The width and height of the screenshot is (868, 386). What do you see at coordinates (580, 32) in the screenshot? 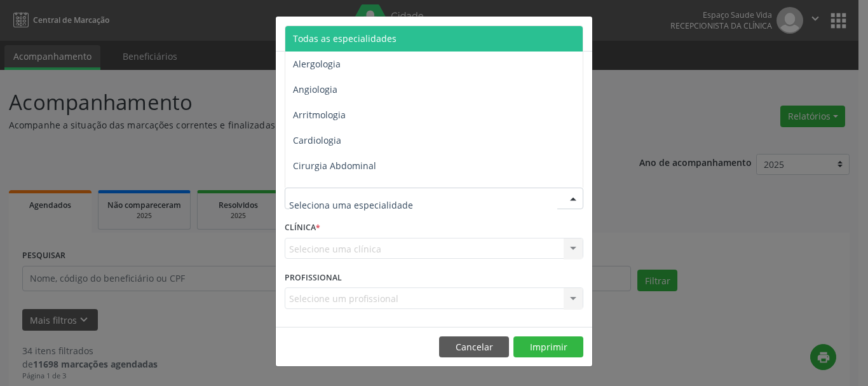
I see `button: Close` at bounding box center [580, 32].